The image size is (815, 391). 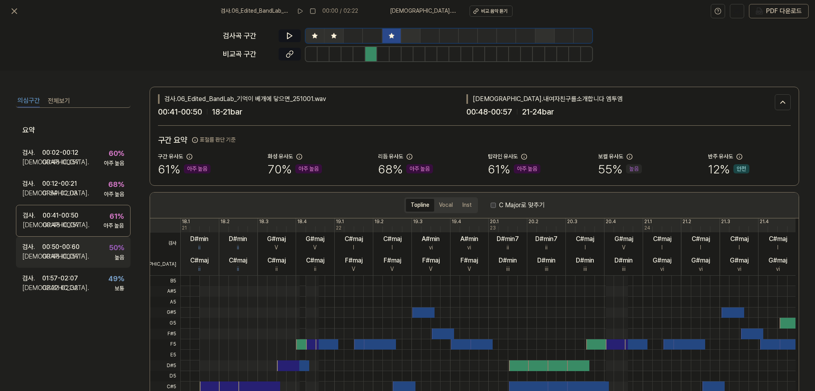 I want to click on div: 24, so click(x=647, y=228).